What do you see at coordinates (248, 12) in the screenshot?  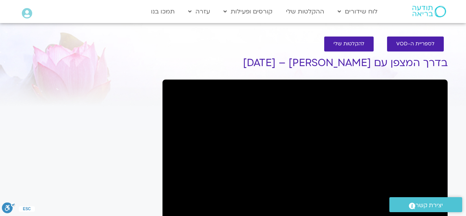 I see `a: קורסים ופעילות` at bounding box center [248, 12].